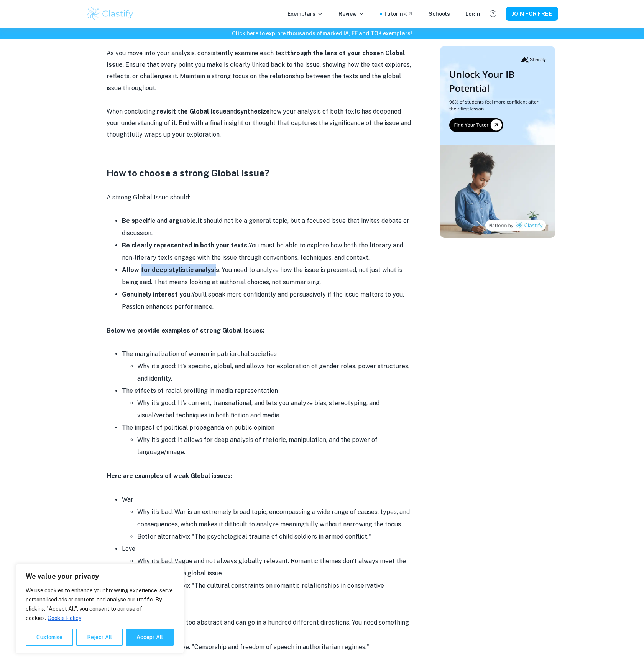  What do you see at coordinates (170, 269) in the screenshot?
I see `strong: Allow for deep stylistic analysis` at bounding box center [170, 269].